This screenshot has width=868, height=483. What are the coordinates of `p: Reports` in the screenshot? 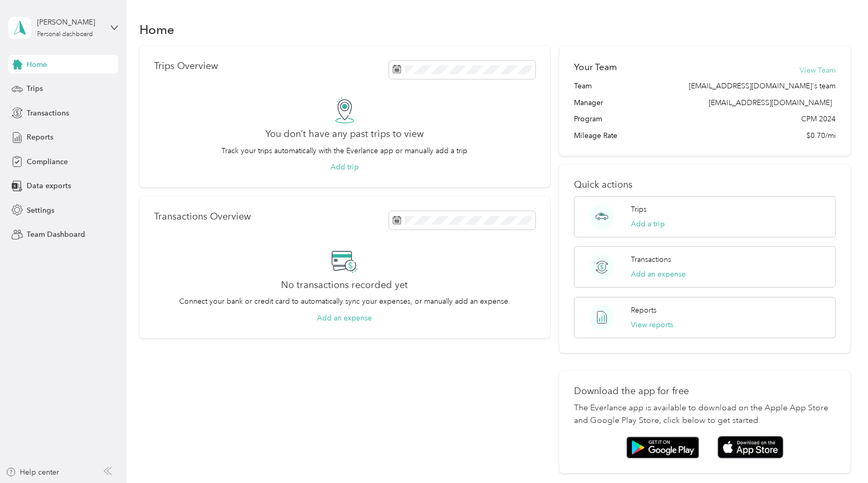 It's located at (643, 310).